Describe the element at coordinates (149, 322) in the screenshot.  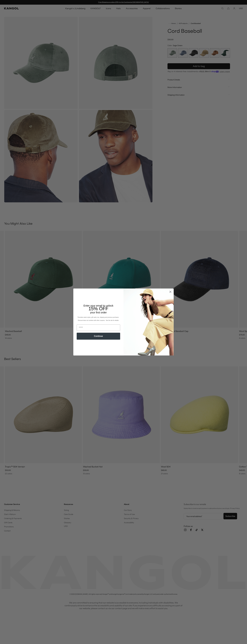
I see `img: 93be19ad-e773-4382-80b9-c9d740c9197f.jpeg` at that location.